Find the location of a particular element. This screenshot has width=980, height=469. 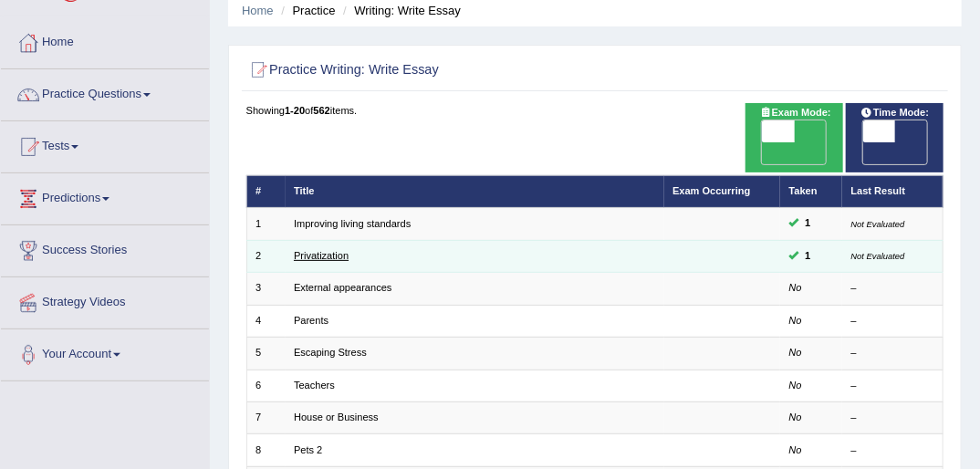

a: Pets 2 is located at coordinates (308, 449).